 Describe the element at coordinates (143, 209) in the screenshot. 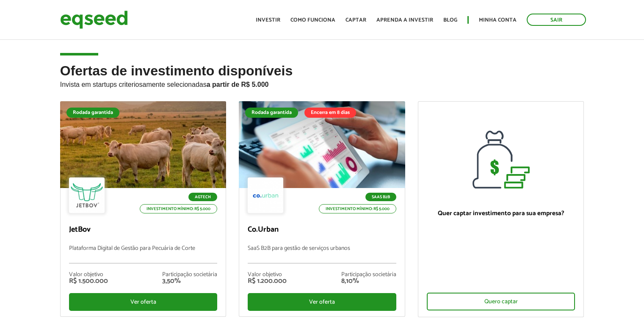

I see `a: Rodada garantida Agtech Investimento mínimo: R$ 5.000 JetBov Plataforma Digital de Gestão para Pe...` at that location.